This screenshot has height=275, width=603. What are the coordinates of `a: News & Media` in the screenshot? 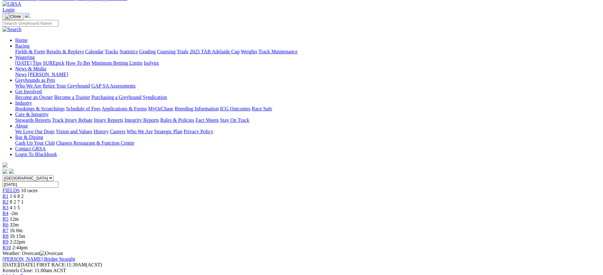 It's located at (31, 68).